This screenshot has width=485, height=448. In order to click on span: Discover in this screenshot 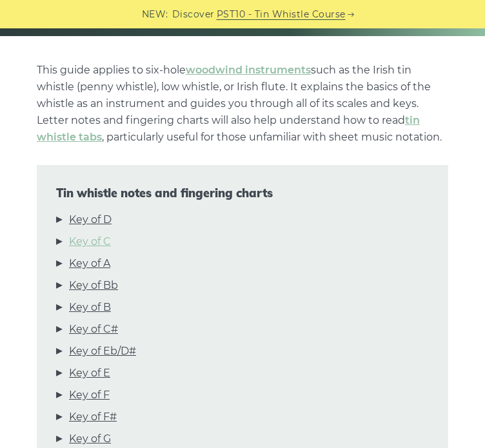, I will do `click(194, 14)`.